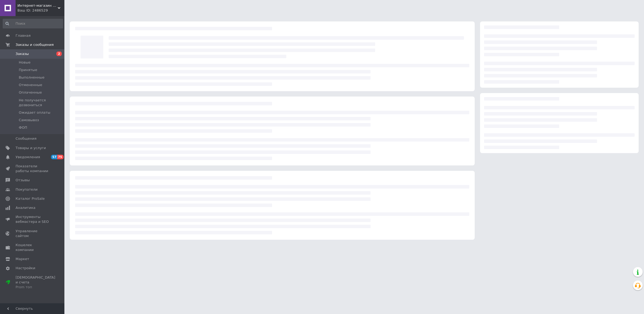 Image resolution: width=644 pixels, height=314 pixels. What do you see at coordinates (33, 24) in the screenshot?
I see `input: Поиск` at bounding box center [33, 24].